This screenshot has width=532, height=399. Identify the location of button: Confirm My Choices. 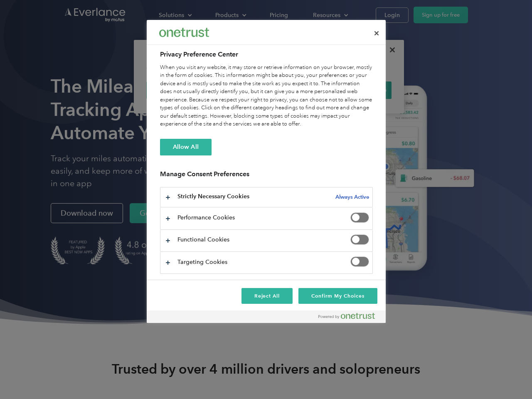
(338, 296).